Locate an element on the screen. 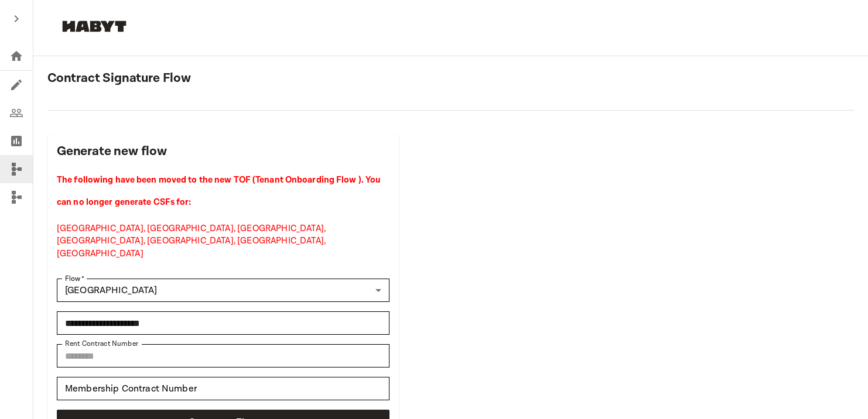 The image size is (868, 419). h2: Contract Signature Flow is located at coordinates (451, 78).